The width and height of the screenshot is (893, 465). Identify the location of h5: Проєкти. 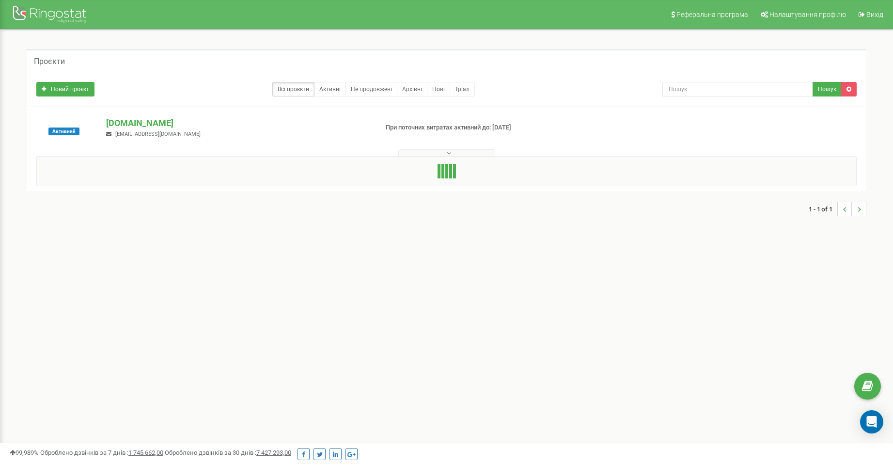
(49, 62).